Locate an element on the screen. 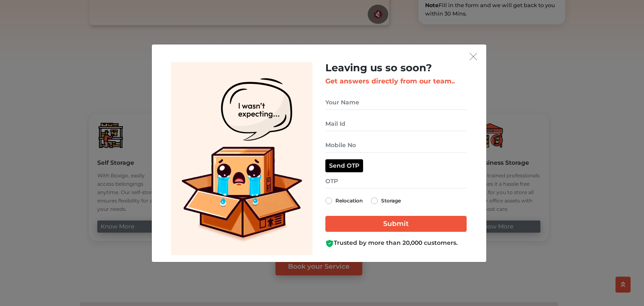 This screenshot has height=306, width=644. button: Send OTP is located at coordinates (344, 166).